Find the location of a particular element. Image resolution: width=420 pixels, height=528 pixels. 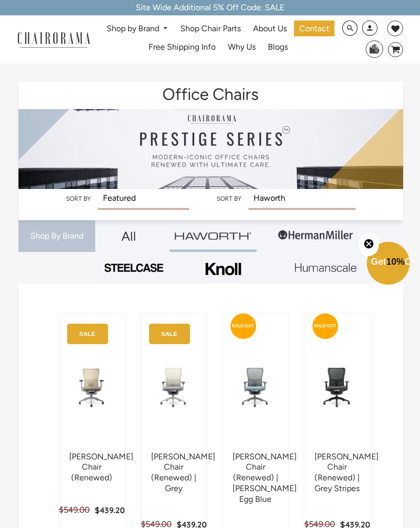

span: 10% is located at coordinates (395, 262).